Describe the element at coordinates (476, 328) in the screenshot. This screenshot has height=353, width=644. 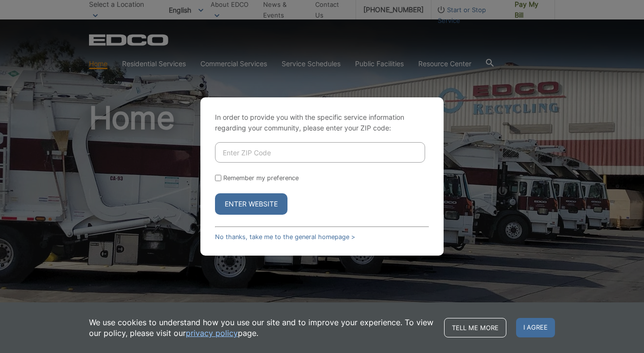
I see `a: Tell me more` at that location.